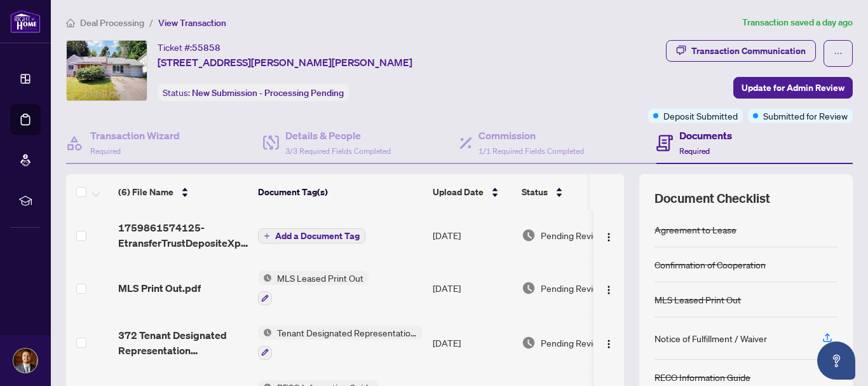  What do you see at coordinates (741, 51) in the screenshot?
I see `button: Transaction Communication` at bounding box center [741, 51].